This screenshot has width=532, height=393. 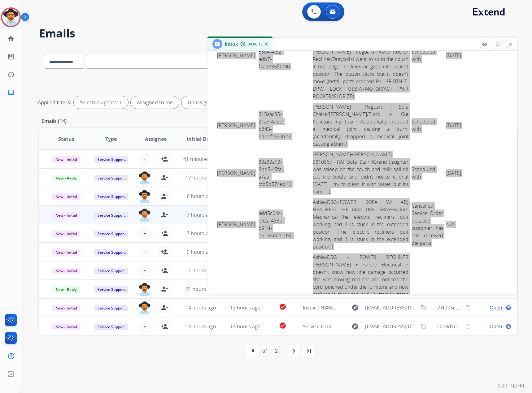 I want to click on div: Selected agents: 1, so click(x=101, y=103).